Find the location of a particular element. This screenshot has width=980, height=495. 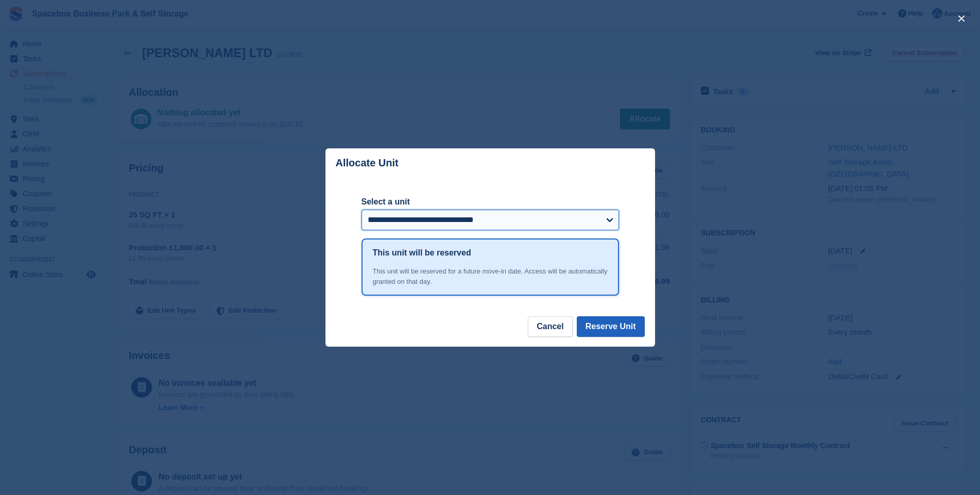

button: Reserve Unit is located at coordinates (611, 326).